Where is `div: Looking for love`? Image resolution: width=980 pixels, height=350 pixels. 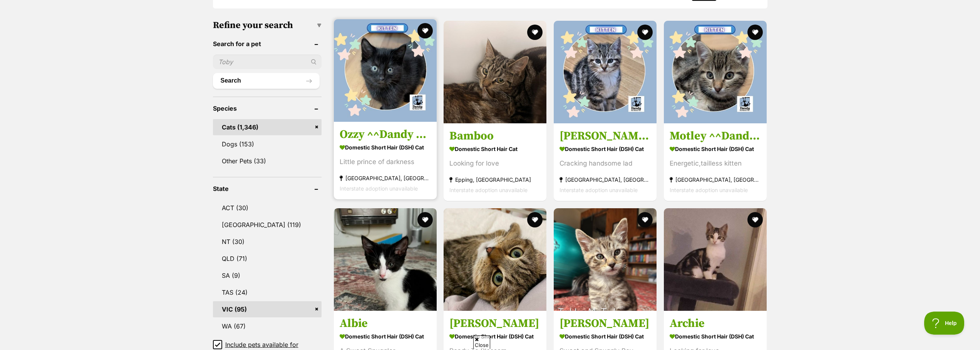
div: Looking for love is located at coordinates (495, 163).